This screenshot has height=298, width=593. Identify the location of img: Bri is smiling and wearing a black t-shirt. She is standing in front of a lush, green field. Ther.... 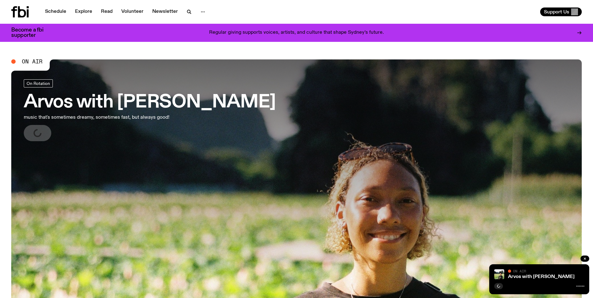
(499, 274).